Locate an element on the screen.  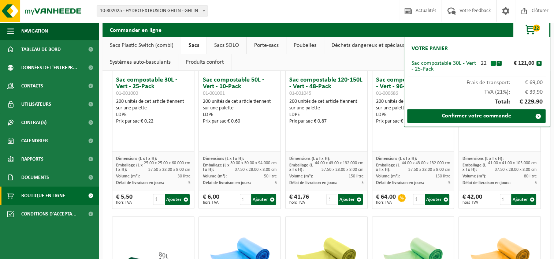
a: Sacs Plastic Switch (combi) is located at coordinates (142, 45).